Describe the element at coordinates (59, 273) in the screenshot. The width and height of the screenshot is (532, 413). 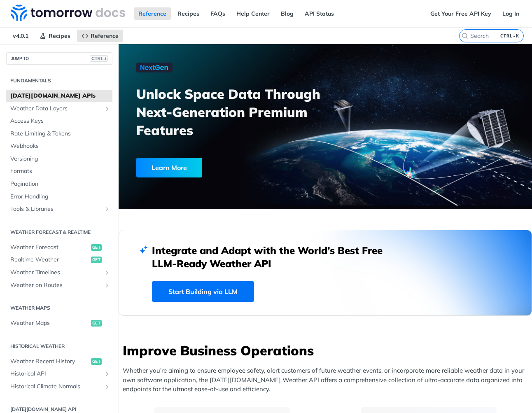
I see `a: Weather TimelinesShow subpages for Weather Timelines` at that location.